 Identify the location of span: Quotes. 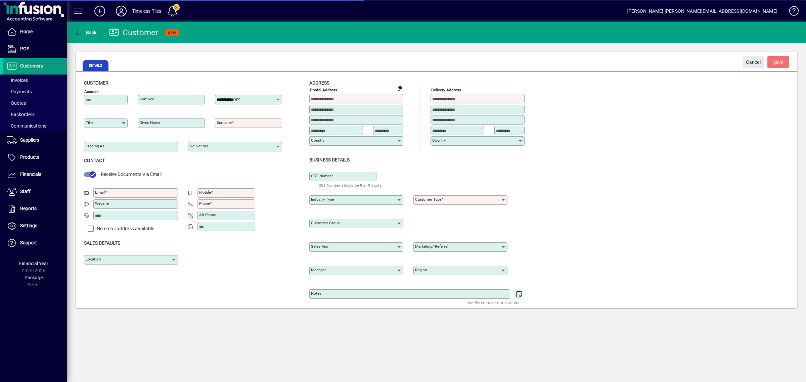
(16, 103).